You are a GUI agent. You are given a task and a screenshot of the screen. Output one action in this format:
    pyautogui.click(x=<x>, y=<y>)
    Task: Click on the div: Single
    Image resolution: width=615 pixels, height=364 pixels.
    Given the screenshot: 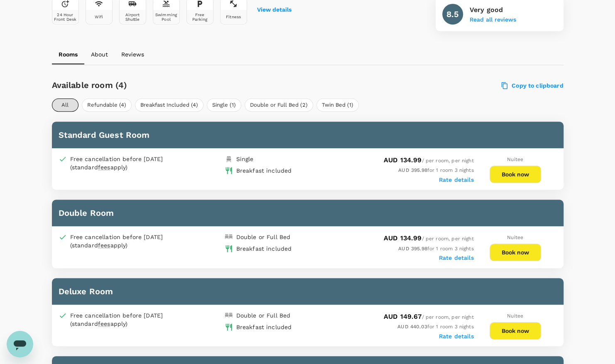 What is the action you would take?
    pyautogui.click(x=245, y=159)
    